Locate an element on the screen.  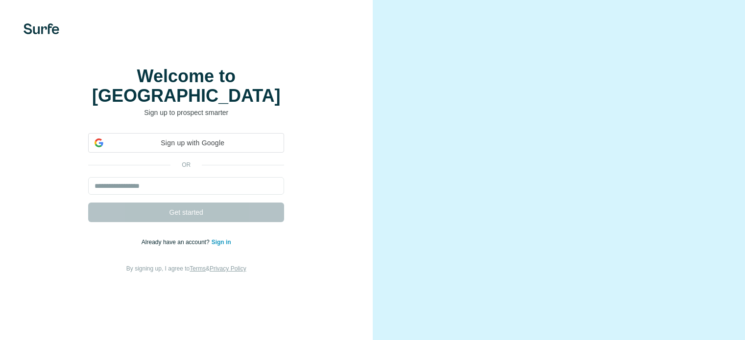
img: Surfe's logo is located at coordinates (41, 29).